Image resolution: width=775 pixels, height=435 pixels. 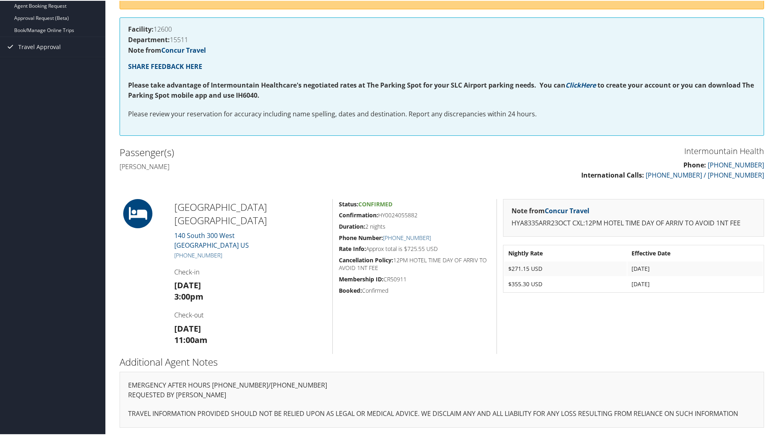 I want to click on strong: Confirmation:, so click(x=359, y=214).